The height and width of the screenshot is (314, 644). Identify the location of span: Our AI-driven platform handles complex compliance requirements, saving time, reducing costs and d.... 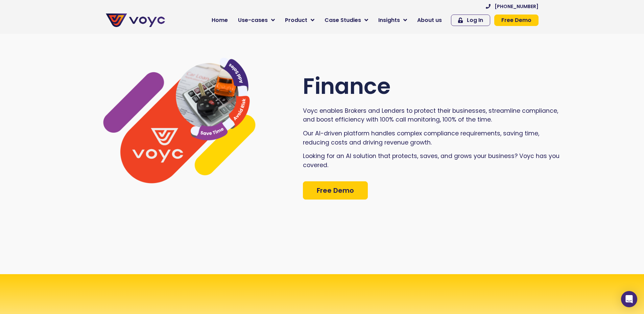
(421, 138).